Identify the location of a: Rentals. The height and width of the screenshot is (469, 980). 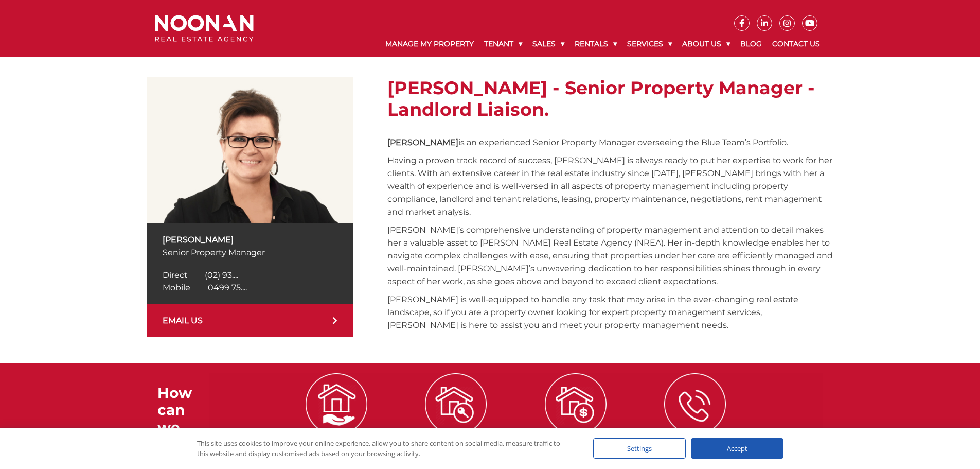
(596, 44).